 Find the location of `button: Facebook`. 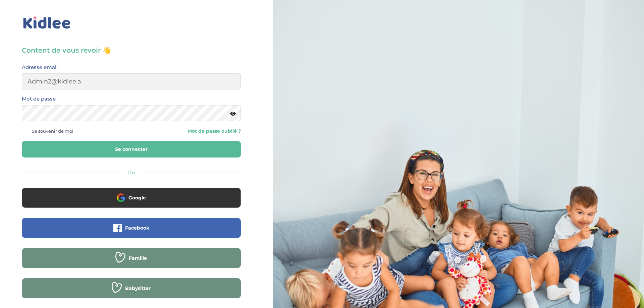

button: Facebook is located at coordinates (131, 228).